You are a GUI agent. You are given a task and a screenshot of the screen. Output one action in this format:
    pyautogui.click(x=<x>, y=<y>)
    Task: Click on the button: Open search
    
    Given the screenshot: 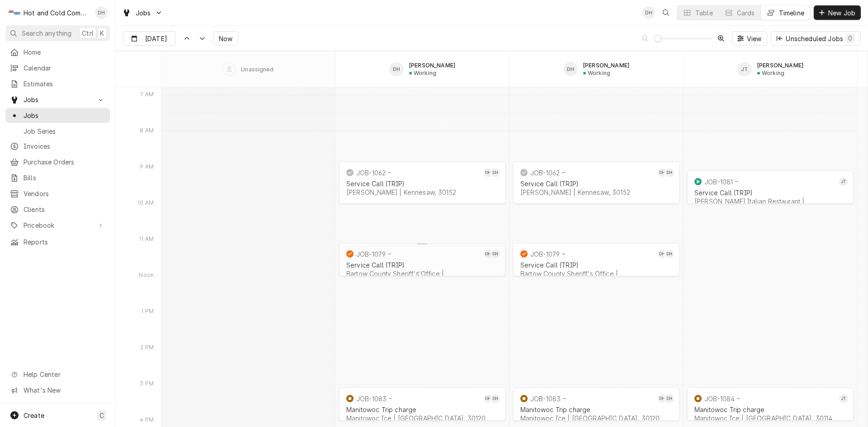 What is the action you would take?
    pyautogui.click(x=665, y=13)
    